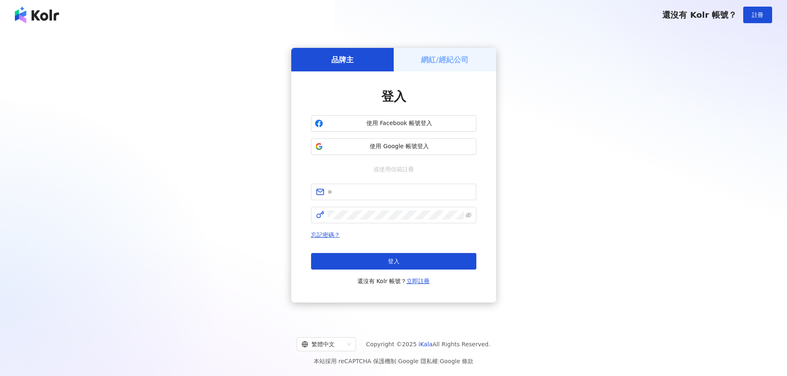 This screenshot has width=787, height=376. Describe the element at coordinates (469, 215) in the screenshot. I see `span: eye-invisible` at that location.